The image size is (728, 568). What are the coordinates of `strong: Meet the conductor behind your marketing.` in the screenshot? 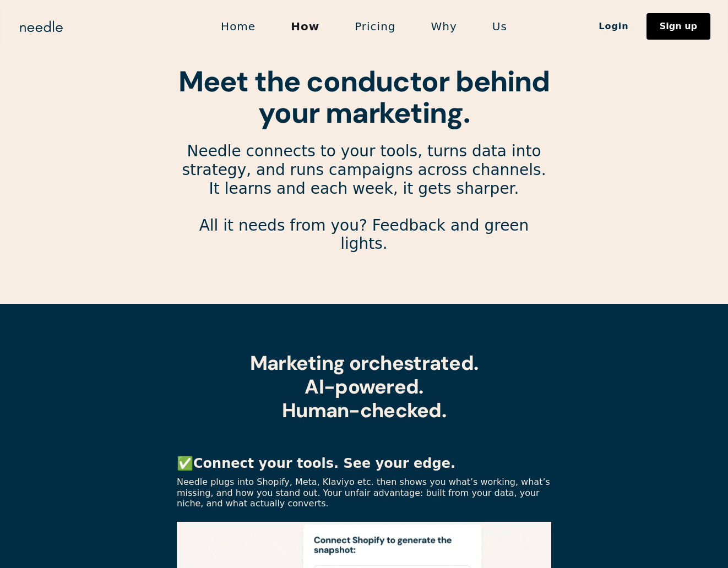 It's located at (363, 97).